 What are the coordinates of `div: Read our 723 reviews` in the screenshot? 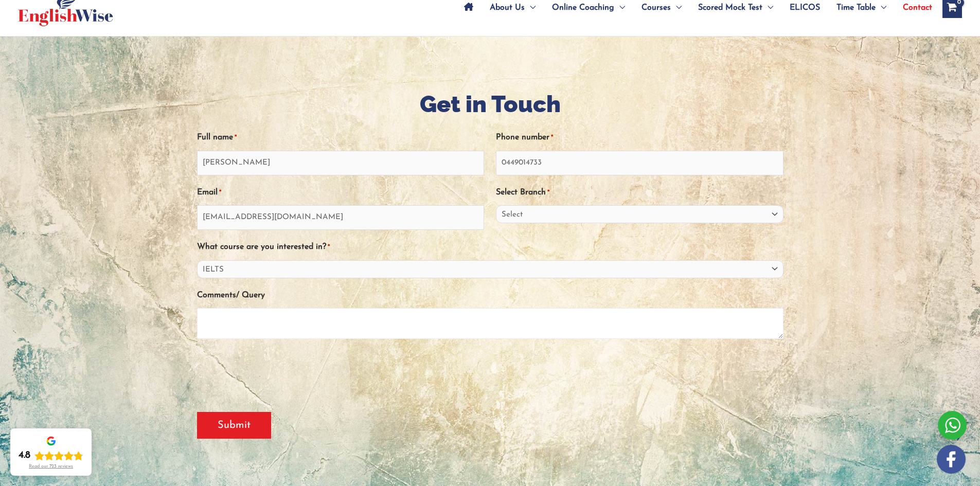 It's located at (51, 466).